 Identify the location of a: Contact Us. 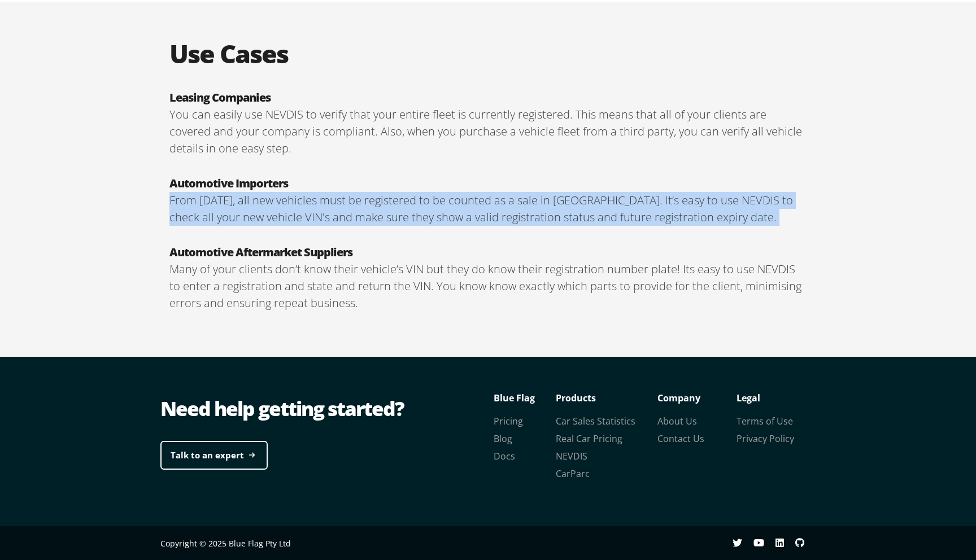
(680, 438).